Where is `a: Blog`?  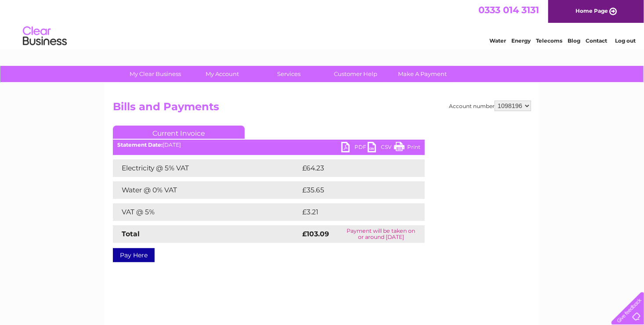 a: Blog is located at coordinates (574, 41).